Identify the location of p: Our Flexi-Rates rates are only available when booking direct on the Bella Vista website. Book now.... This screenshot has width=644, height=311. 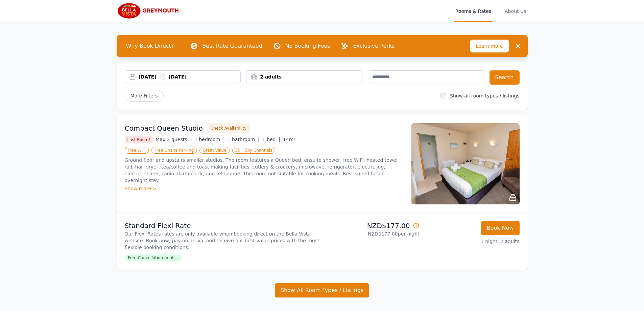
(222, 241).